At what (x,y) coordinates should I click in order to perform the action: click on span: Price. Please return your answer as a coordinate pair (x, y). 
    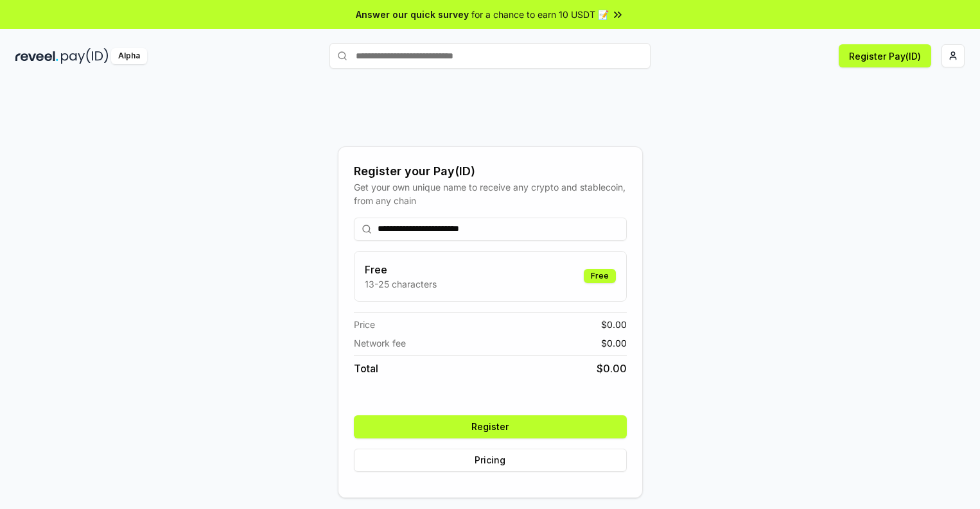
    Looking at the image, I should click on (364, 324).